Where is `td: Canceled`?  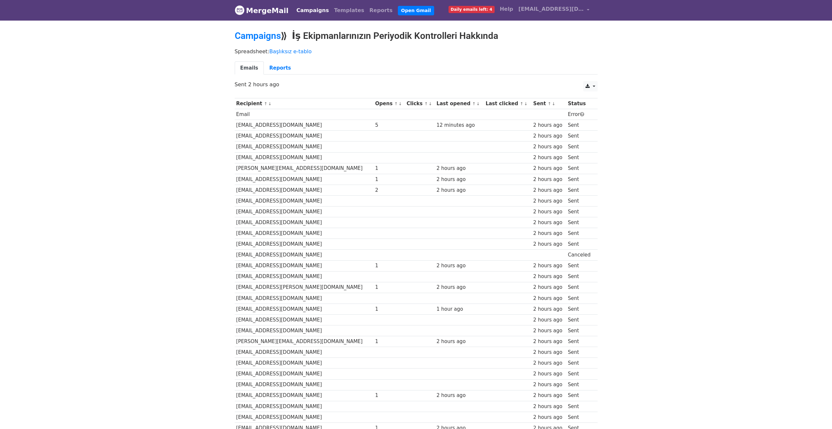
td: Canceled is located at coordinates (580, 255).